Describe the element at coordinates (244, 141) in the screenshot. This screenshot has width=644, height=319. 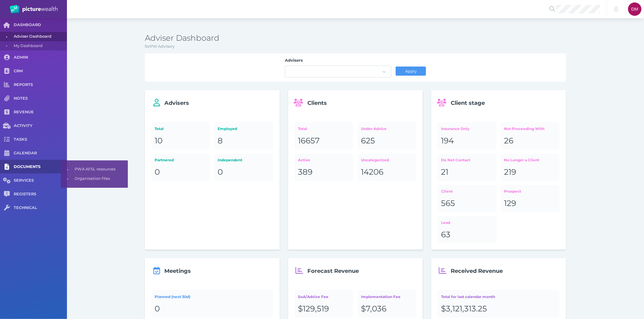
I see `div: 8` at that location.